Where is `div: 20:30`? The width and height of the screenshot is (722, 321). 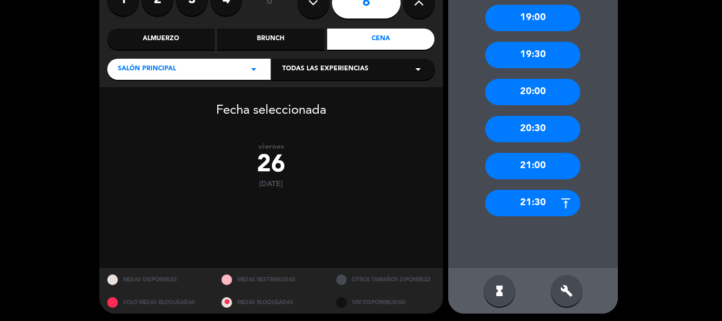 div: 20:30 is located at coordinates (533, 129).